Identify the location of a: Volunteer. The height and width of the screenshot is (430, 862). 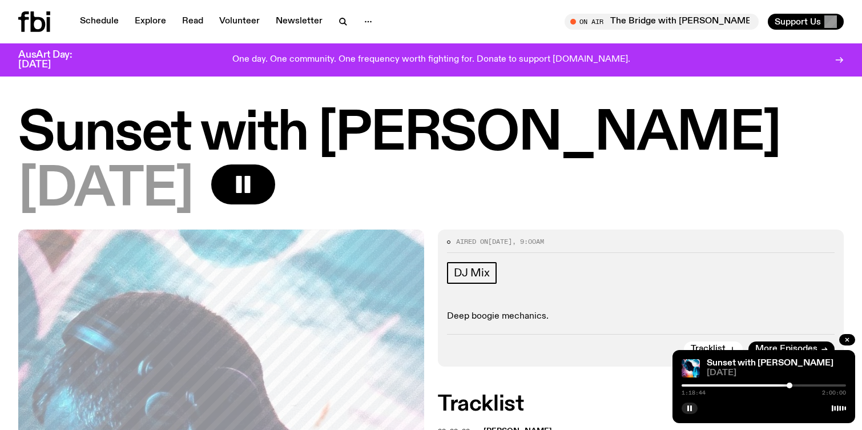
(239, 22).